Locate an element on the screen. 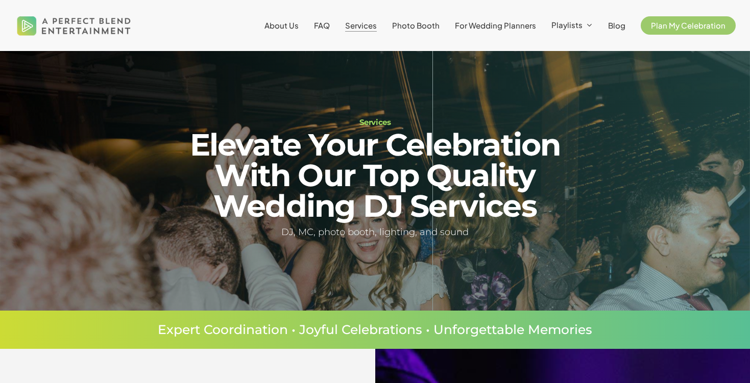 The height and width of the screenshot is (383, 750). h5: DJ, MC, photo booth, lighting, and sound is located at coordinates (374, 232).